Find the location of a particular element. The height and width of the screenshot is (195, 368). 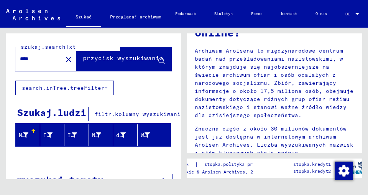

font: search.inTree.treeFilter is located at coordinates (63, 88).